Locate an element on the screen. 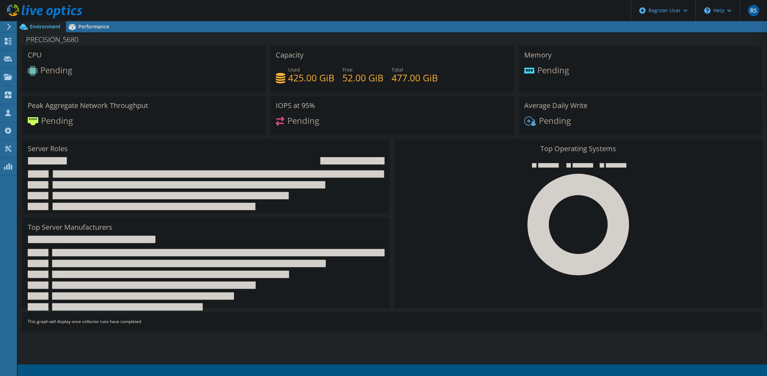 This screenshot has width=767, height=376. h4: 477.00 GiB is located at coordinates (415, 78).